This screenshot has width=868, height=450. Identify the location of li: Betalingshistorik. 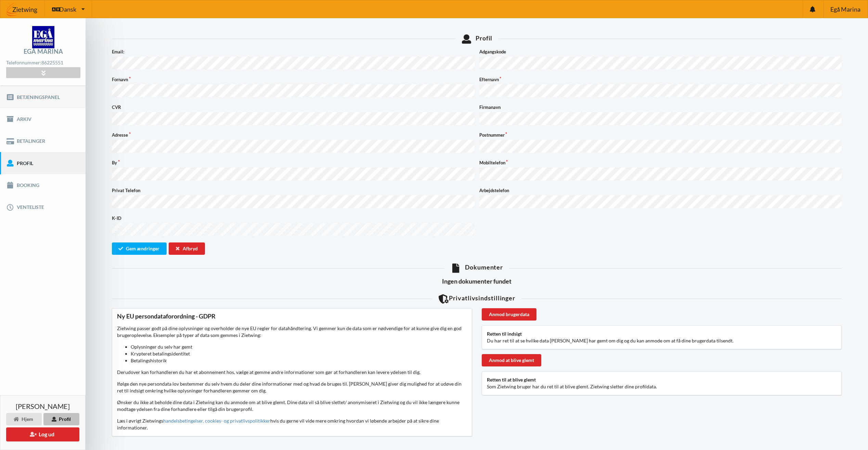
(298, 360).